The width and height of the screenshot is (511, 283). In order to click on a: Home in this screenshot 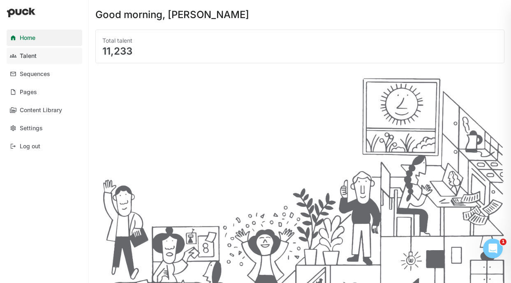, I will do `click(44, 38)`.